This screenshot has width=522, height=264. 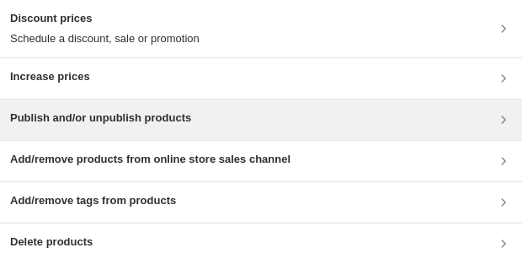 What do you see at coordinates (150, 159) in the screenshot?
I see `h3: Add/remove products from online store sales channel` at bounding box center [150, 159].